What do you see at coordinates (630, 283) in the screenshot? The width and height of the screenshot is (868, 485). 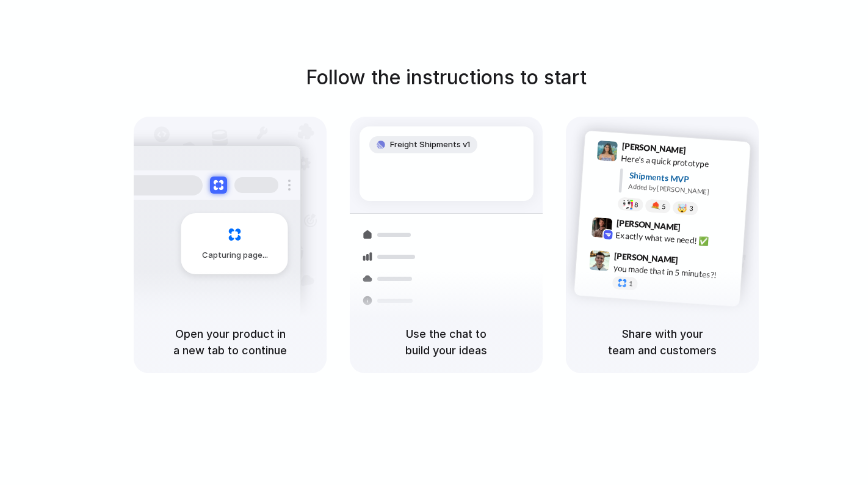 I see `span: 1` at bounding box center [630, 283].